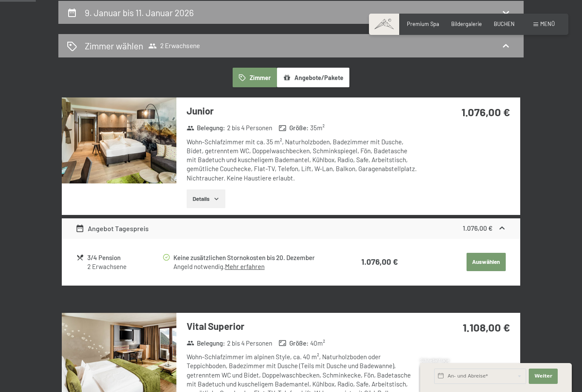  I want to click on h2: 9. Januar bis 11. Januar 2026, so click(139, 12).